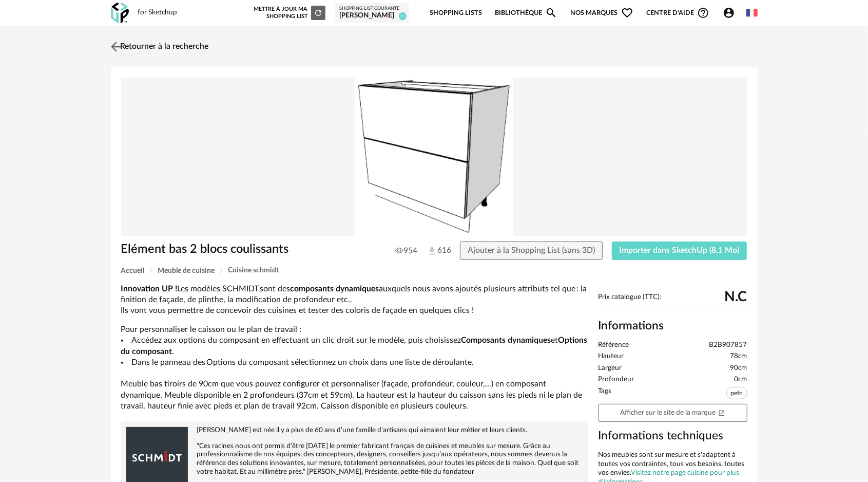 The image size is (868, 482). I want to click on b: Options du composant, so click(354, 345).